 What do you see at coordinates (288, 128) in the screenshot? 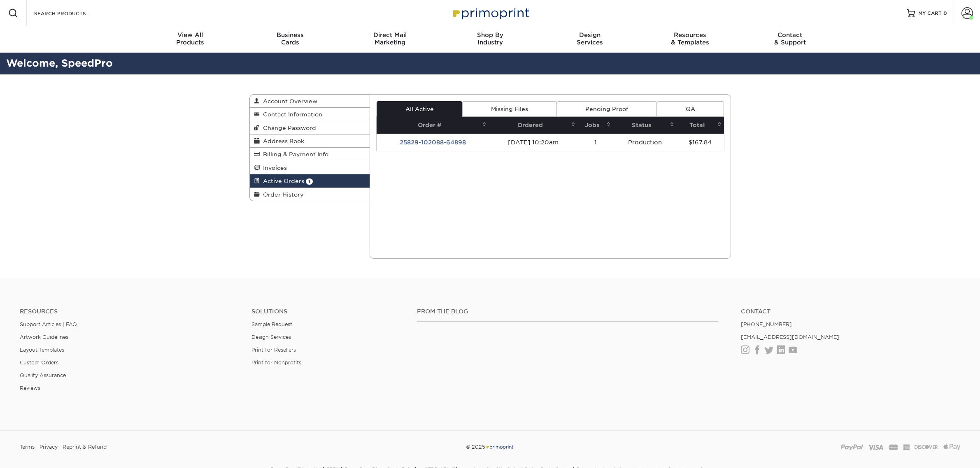
I see `span: Change Password` at bounding box center [288, 128].